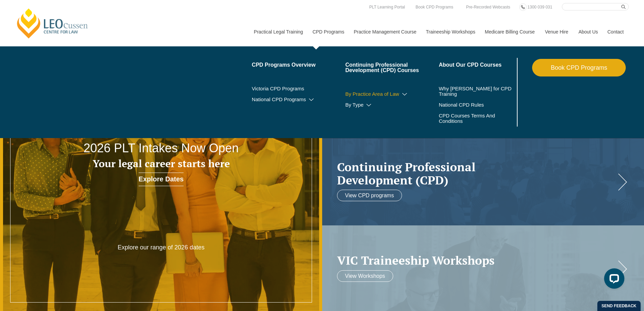 The image size is (644, 311). I want to click on h2: VIC Traineeship Workshops, so click(476, 260).